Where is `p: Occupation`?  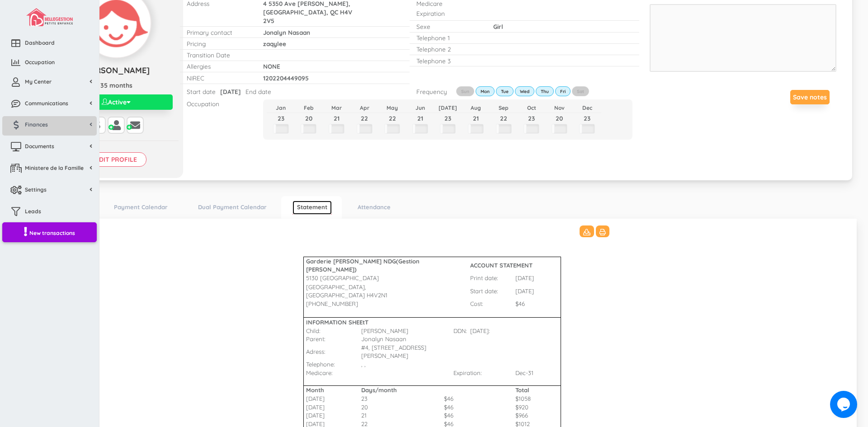
p: Occupation is located at coordinates (218, 103).